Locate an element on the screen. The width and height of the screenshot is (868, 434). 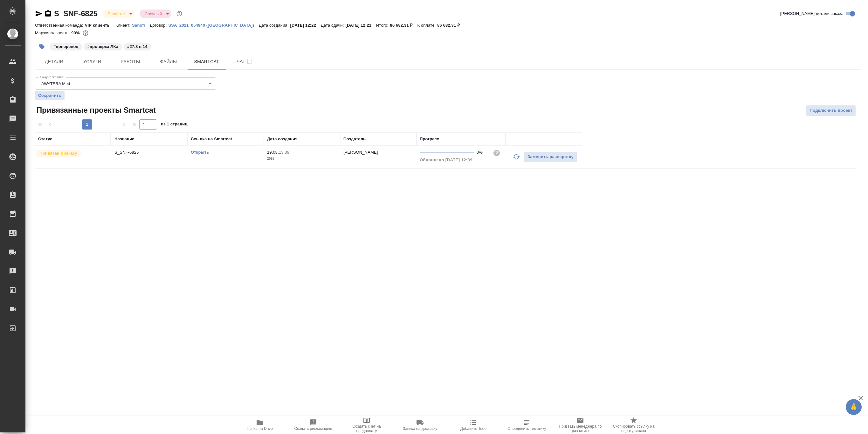
p: S_SNF-6825 is located at coordinates (150, 152).